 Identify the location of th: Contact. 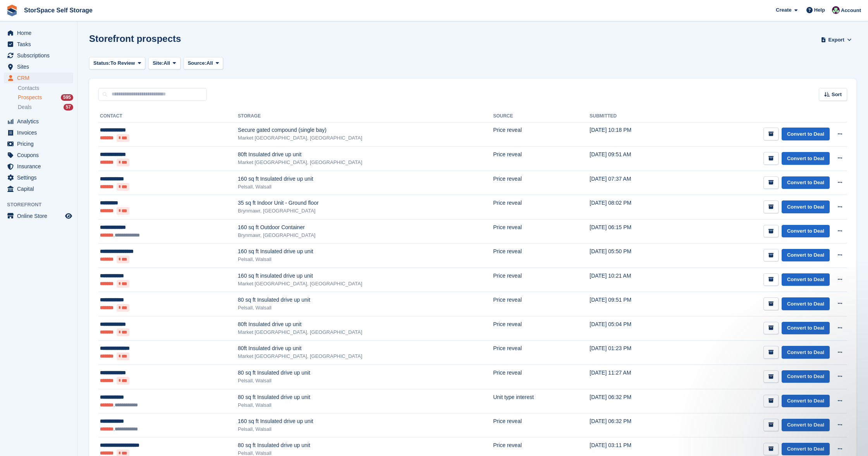
(168, 116).